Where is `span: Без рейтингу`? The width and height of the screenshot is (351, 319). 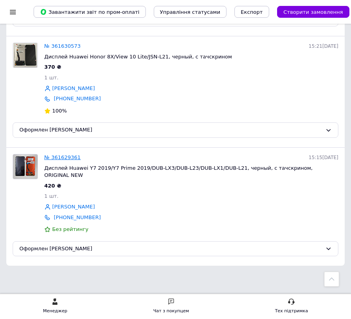 span: Без рейтингу is located at coordinates (70, 229).